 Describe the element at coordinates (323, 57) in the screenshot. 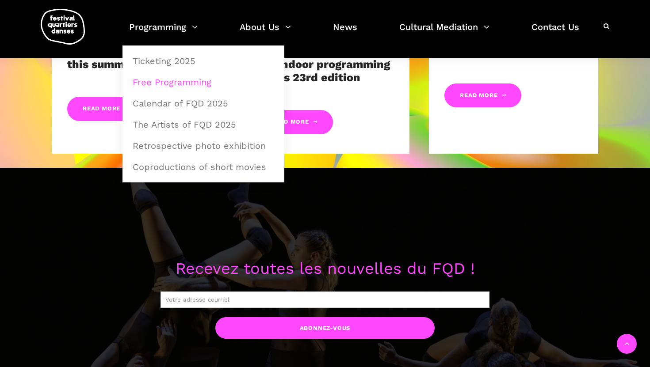

I see `a: Festival Quartiers Danses (FQD) unveils the indoor programming for its 23rd edition` at that location.